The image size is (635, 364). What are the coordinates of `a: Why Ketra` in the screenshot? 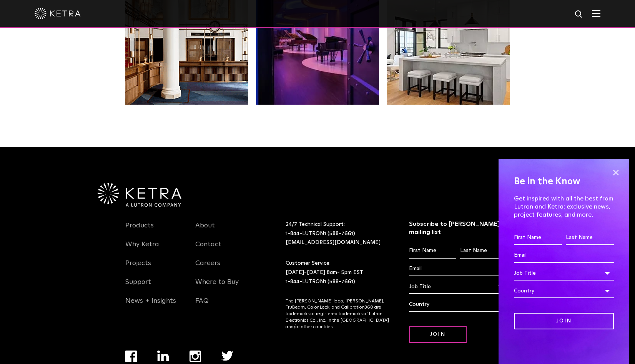 It's located at (142, 249).